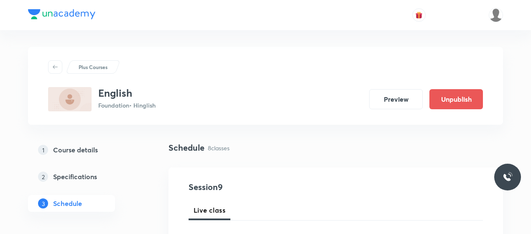 The image size is (531, 234). I want to click on button: avatar, so click(419, 15).